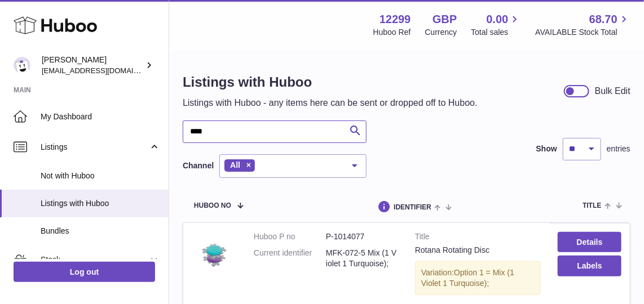 Image resolution: width=644 pixels, height=304 pixels. What do you see at coordinates (591, 206) in the screenshot?
I see `span: title` at bounding box center [591, 206].